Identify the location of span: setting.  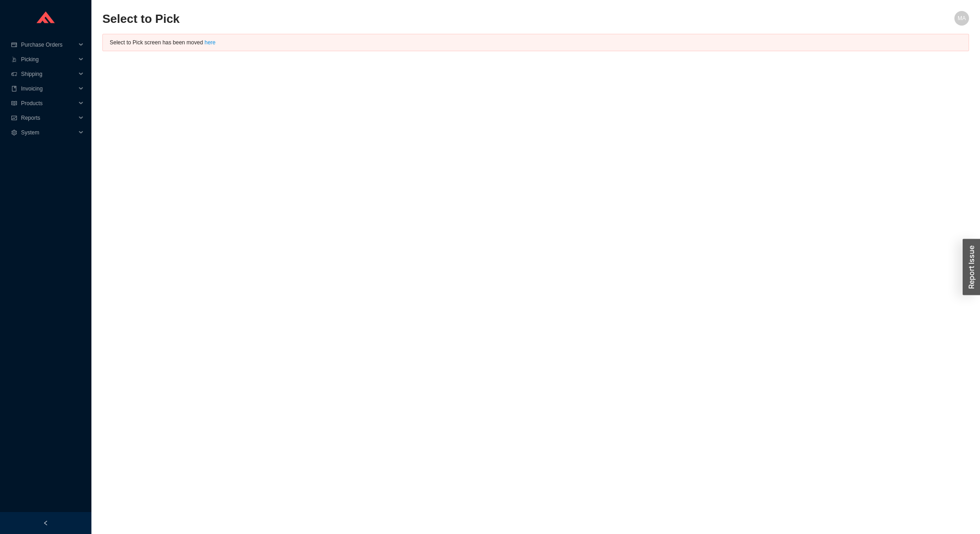
(14, 133).